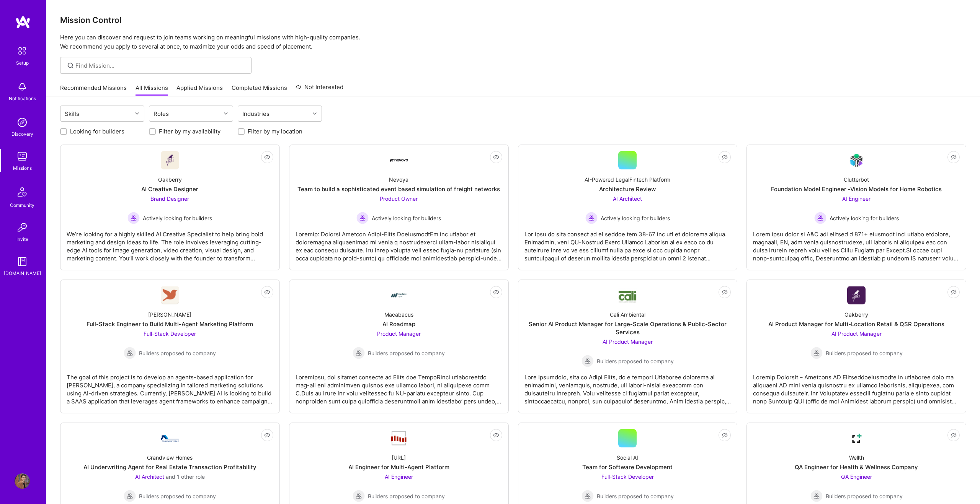 The height and width of the screenshot is (504, 980). Describe the element at coordinates (94, 90) in the screenshot. I see `a: Recommended Missions` at that location.